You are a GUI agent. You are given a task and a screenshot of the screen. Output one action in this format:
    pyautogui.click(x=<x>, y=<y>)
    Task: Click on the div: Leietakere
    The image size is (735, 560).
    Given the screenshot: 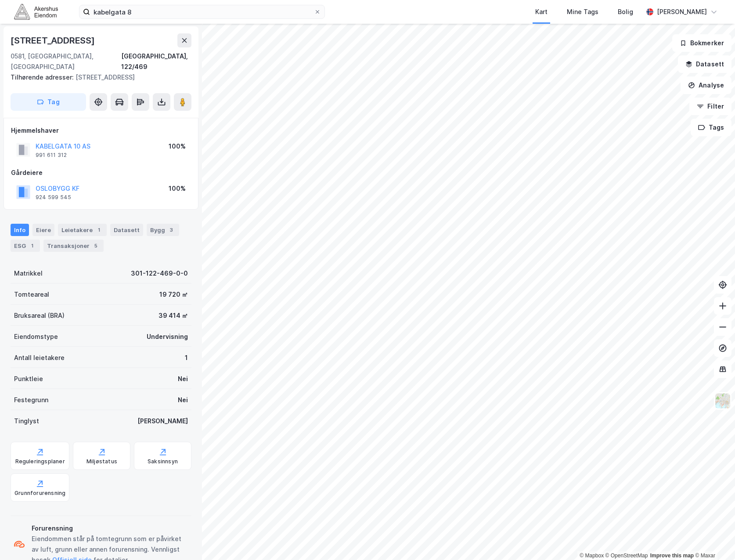 What is the action you would take?
    pyautogui.click(x=82, y=229)
    